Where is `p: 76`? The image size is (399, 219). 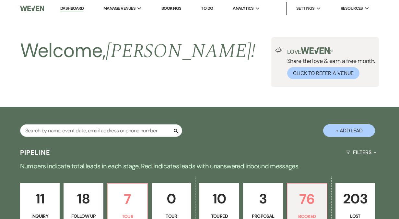
p: 76 is located at coordinates (307, 199).